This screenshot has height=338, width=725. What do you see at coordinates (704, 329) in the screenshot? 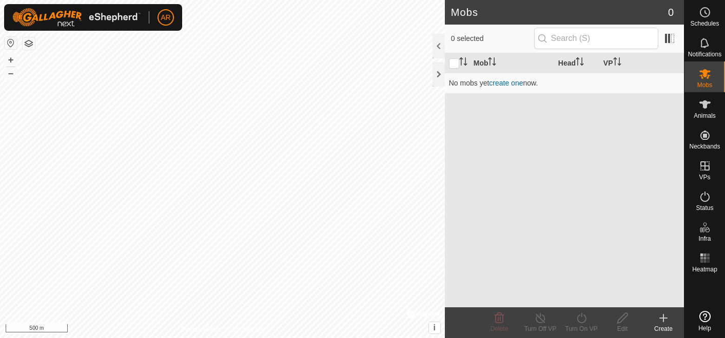
I see `span: Help` at bounding box center [704, 329].